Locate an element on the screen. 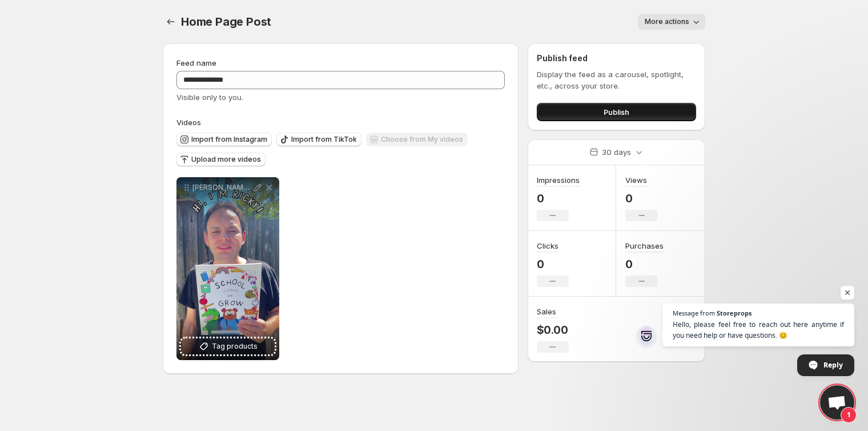 This screenshot has width=868, height=431. span: Import from TikTok is located at coordinates (324, 140).